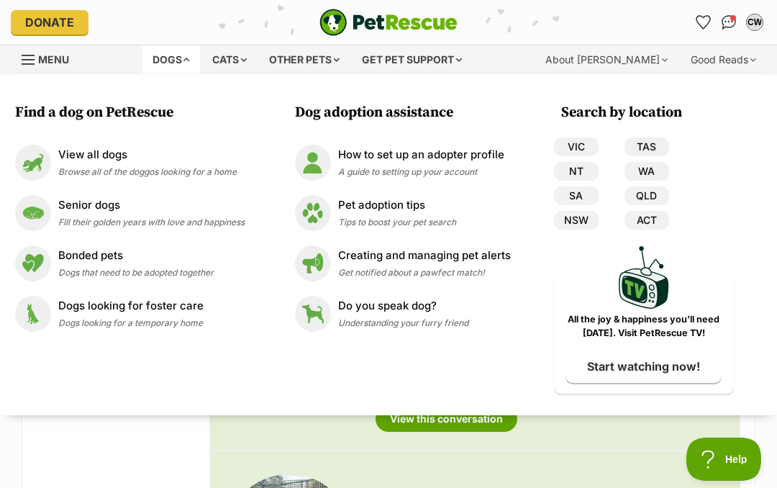  I want to click on a: TAS, so click(646, 147).